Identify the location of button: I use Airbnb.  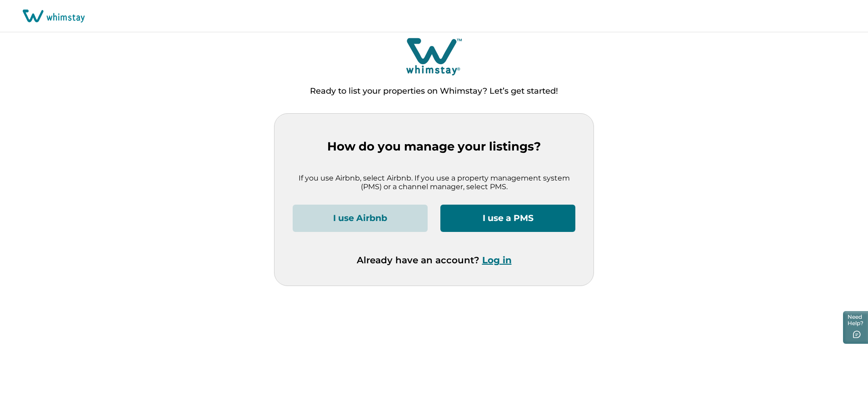
(360, 219).